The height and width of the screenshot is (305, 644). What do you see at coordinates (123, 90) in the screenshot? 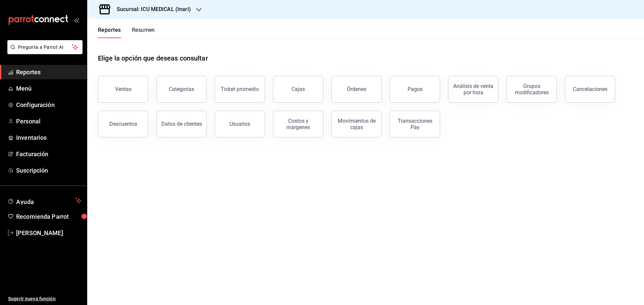
I see `button: Ventas` at bounding box center [123, 90].